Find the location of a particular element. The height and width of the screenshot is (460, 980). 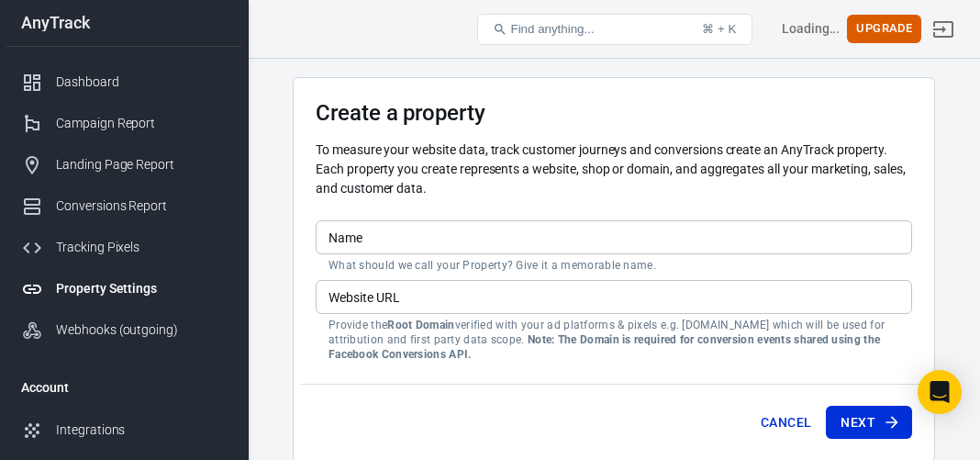

a: Webhooks (outgoing) is located at coordinates (124, 329).